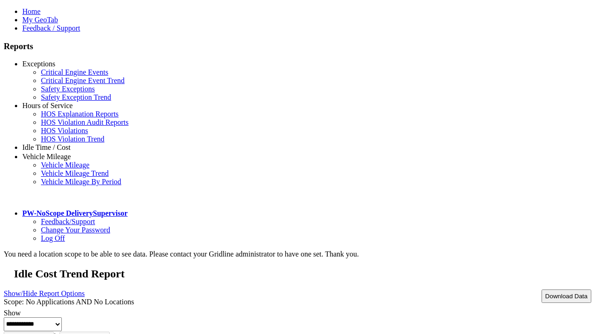  I want to click on a: Critical Engine Event Trend, so click(83, 80).